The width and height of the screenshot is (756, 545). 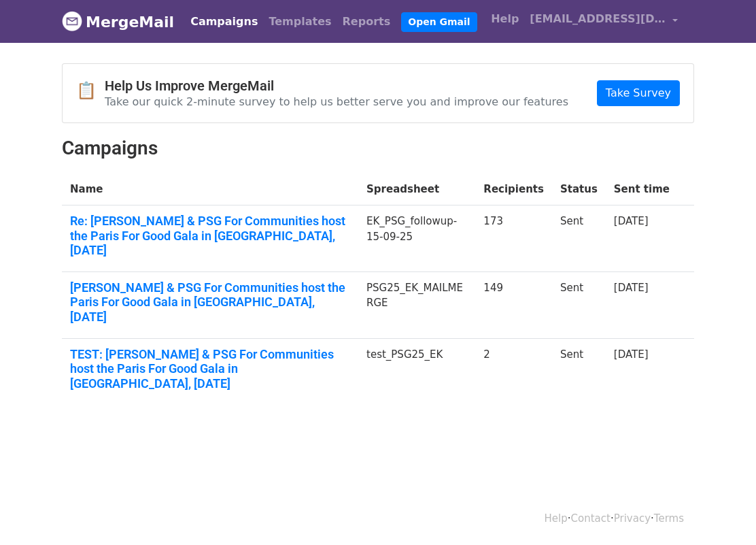 What do you see at coordinates (72, 21) in the screenshot?
I see `img: MergeMail logo` at bounding box center [72, 21].